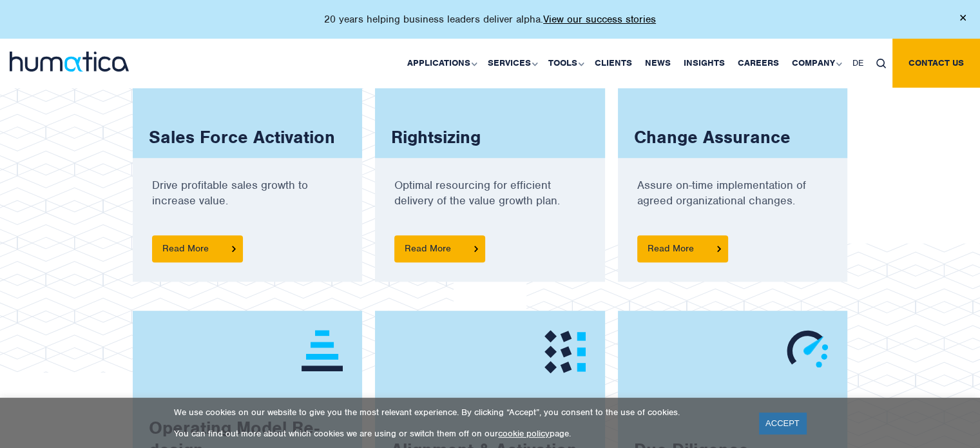 Image resolution: width=980 pixels, height=448 pixels. I want to click on p: 20 years helping business leaders deliver alpha., so click(490, 19).